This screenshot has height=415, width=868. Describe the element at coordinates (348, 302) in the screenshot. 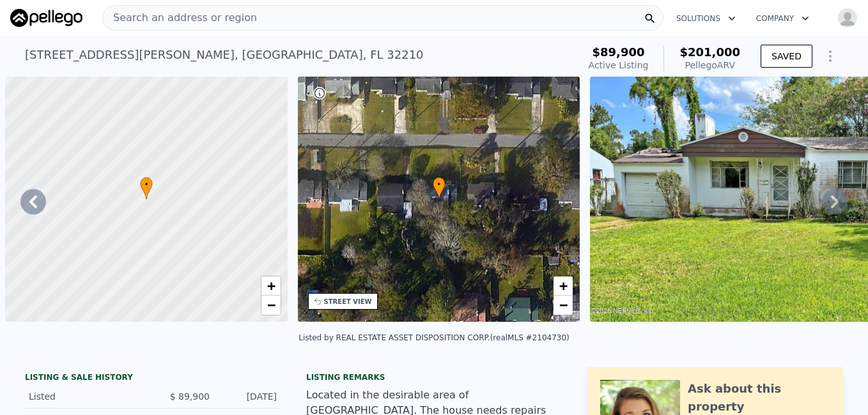

I see `div: STREET VIEW` at that location.